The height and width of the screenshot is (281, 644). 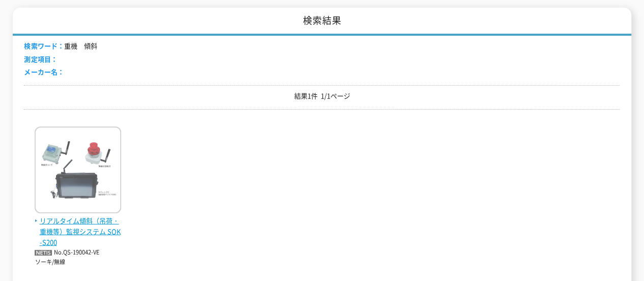 What do you see at coordinates (78, 262) in the screenshot?
I see `p: ソーキ/無線` at bounding box center [78, 262].